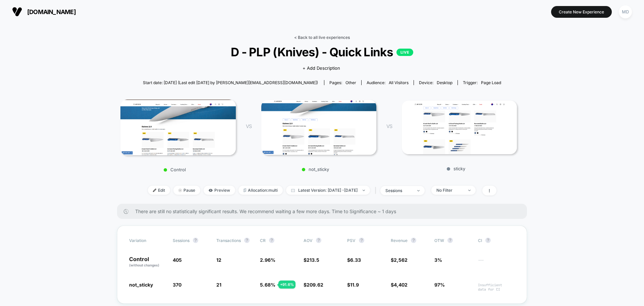 The image size is (644, 306). What do you see at coordinates (404, 53) in the screenshot?
I see `p: LIVE` at bounding box center [404, 53].